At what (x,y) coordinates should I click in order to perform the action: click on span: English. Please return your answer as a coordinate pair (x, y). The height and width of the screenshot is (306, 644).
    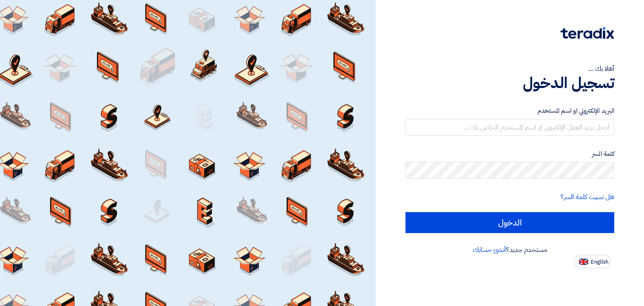
    Looking at the image, I should click on (600, 262).